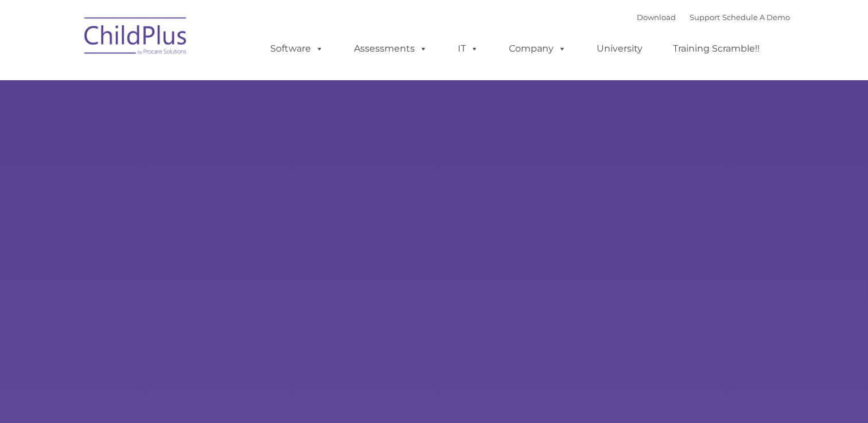 The image size is (868, 423). Describe the element at coordinates (619, 49) in the screenshot. I see `a: University` at that location.